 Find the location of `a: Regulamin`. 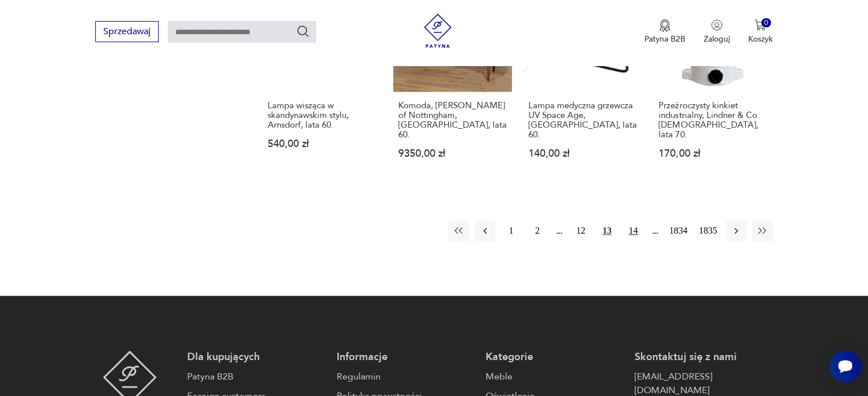

a: Regulamin is located at coordinates (405, 377).